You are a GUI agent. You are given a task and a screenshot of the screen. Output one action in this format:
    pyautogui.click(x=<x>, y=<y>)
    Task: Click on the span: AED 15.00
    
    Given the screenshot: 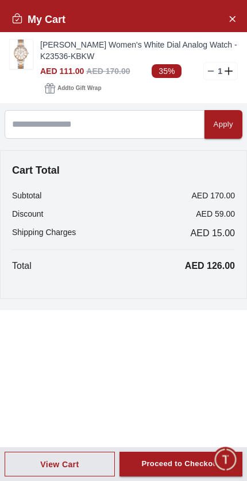 What is the action you would take?
    pyautogui.click(x=212, y=233)
    